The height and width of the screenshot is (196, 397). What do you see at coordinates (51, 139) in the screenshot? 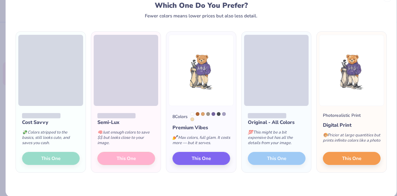
I see `div: Colors stripped to the basics, still looks cute, and saves you cash.` at bounding box center [51, 139].